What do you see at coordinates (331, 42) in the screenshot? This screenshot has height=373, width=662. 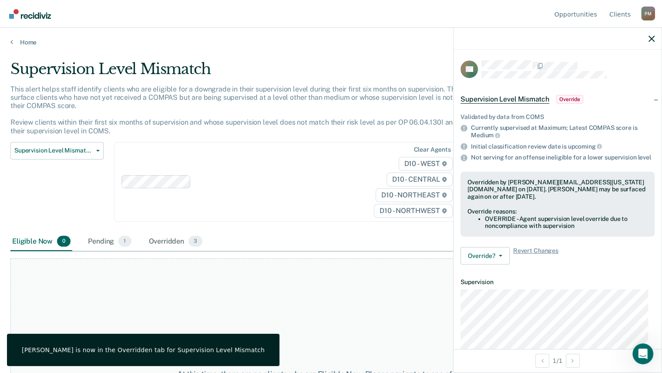 I see `a: Home` at bounding box center [331, 42].